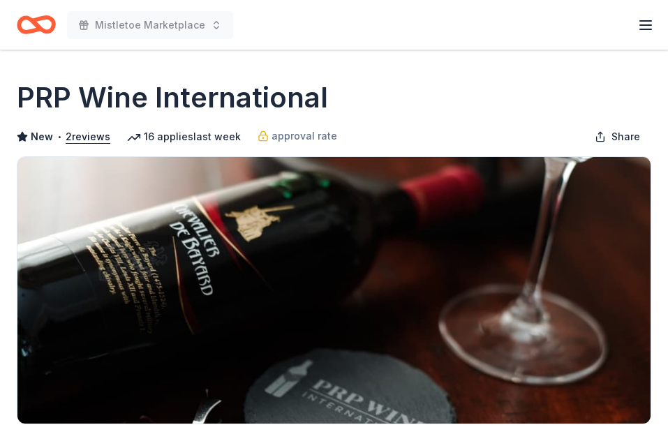 The width and height of the screenshot is (668, 448). I want to click on button: Share, so click(617, 137).